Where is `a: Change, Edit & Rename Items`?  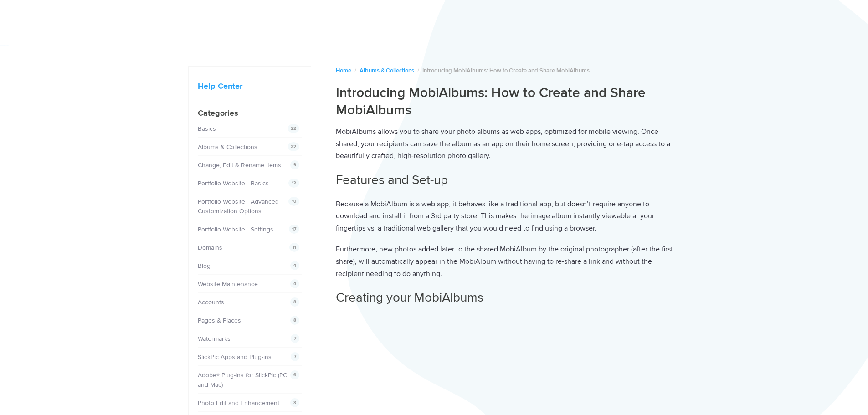 a: Change, Edit & Rename Items is located at coordinates (239, 165).